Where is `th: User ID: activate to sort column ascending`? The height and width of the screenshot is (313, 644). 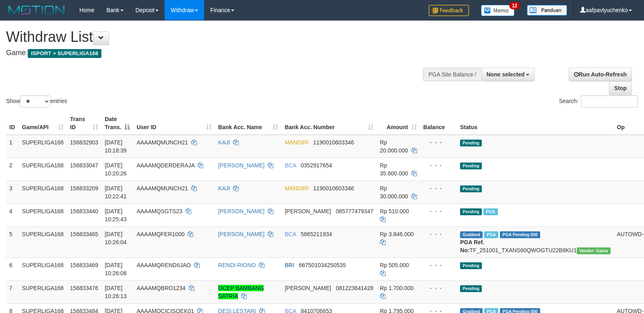 th: User ID: activate to sort column ascending is located at coordinates (174, 123).